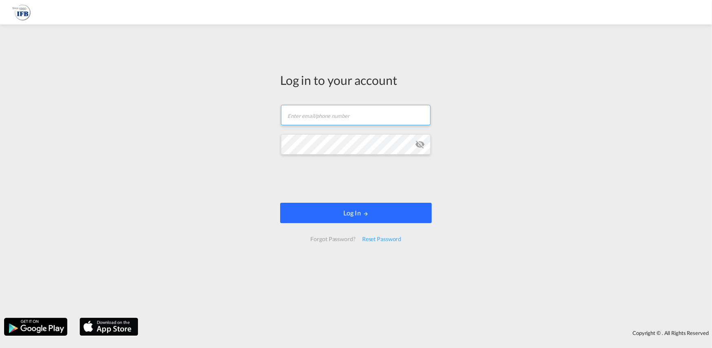 This screenshot has width=712, height=348. What do you see at coordinates (356, 115) in the screenshot?
I see `input: Enter email/phone number` at bounding box center [356, 115].